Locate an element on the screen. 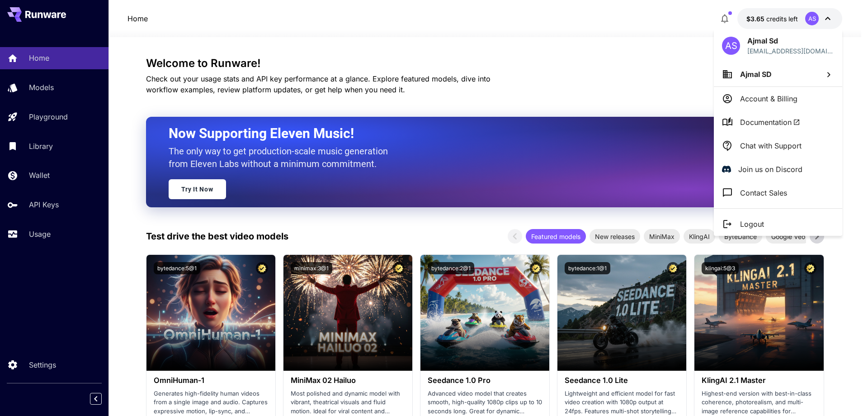 The height and width of the screenshot is (416, 868). span: Ajmal SD is located at coordinates (756, 74).